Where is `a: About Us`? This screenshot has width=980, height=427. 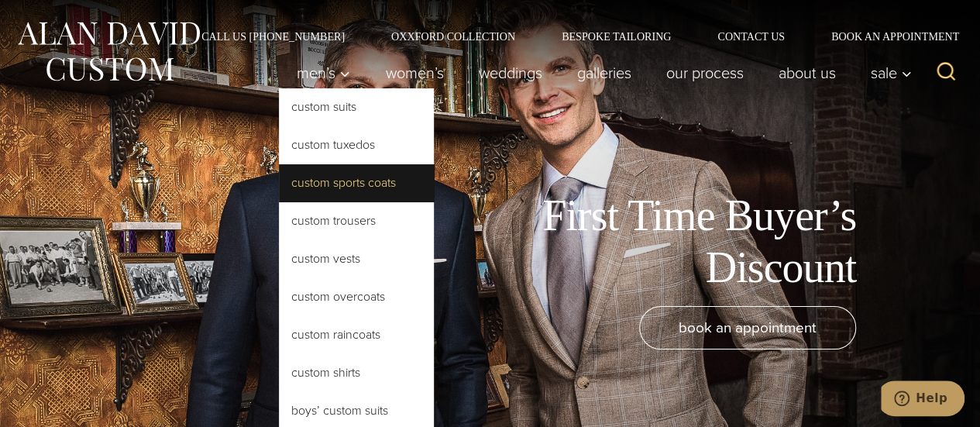
a: About Us is located at coordinates (807, 72).